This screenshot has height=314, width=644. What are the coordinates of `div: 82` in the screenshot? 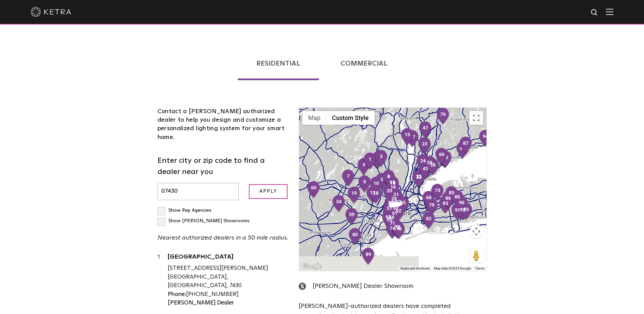 It's located at (429, 220).